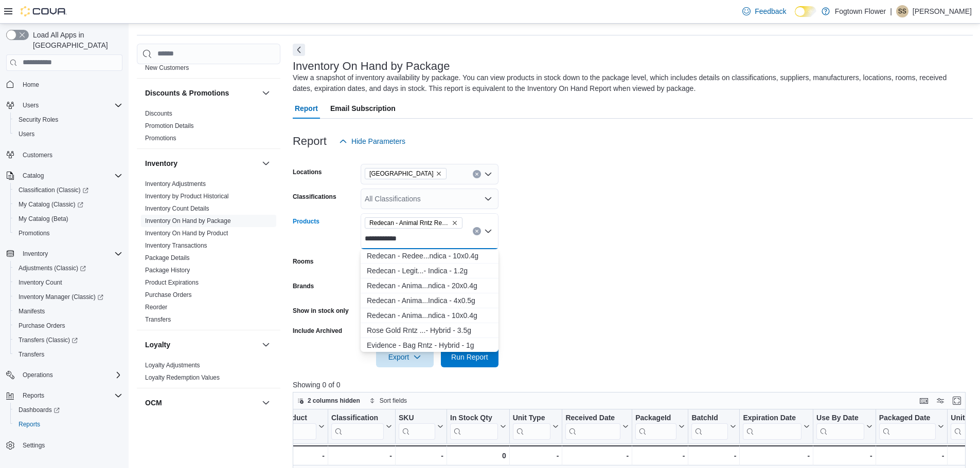 The width and height of the screenshot is (980, 468). What do you see at coordinates (64, 176) in the screenshot?
I see `button: Catalog` at bounding box center [64, 176].